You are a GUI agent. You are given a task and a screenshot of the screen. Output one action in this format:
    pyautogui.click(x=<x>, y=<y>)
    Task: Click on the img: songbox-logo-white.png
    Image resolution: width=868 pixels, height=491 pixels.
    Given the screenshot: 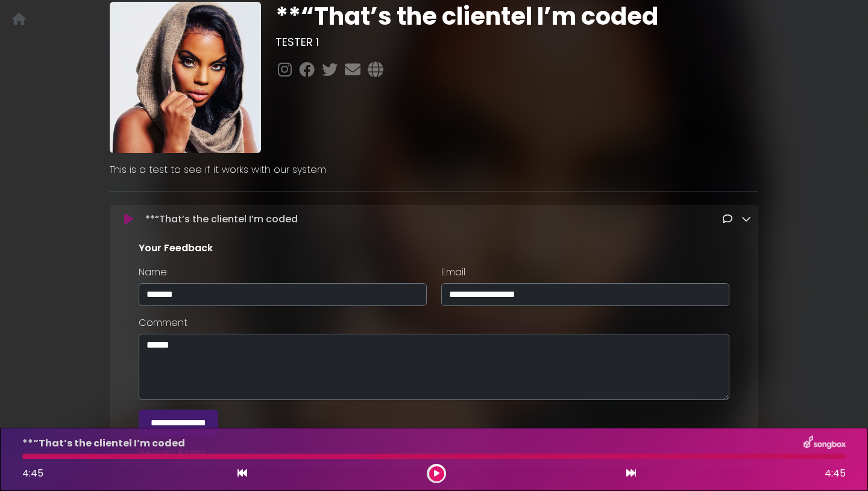 What is the action you would take?
    pyautogui.click(x=825, y=443)
    